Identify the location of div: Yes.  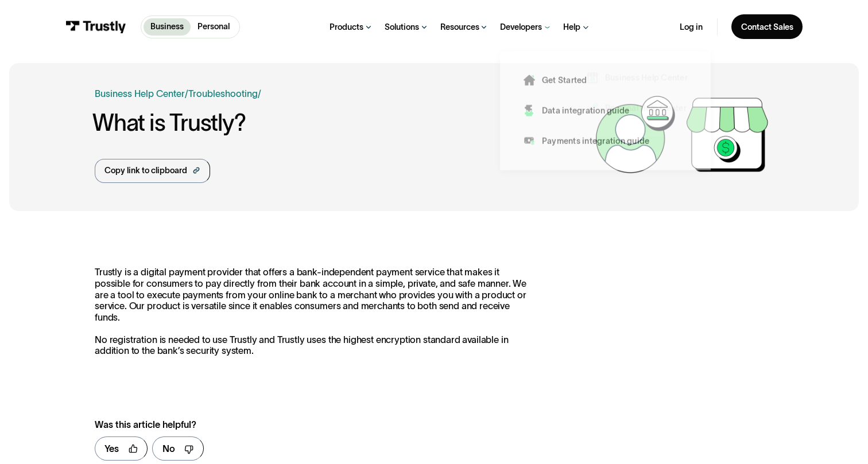
(112, 449).